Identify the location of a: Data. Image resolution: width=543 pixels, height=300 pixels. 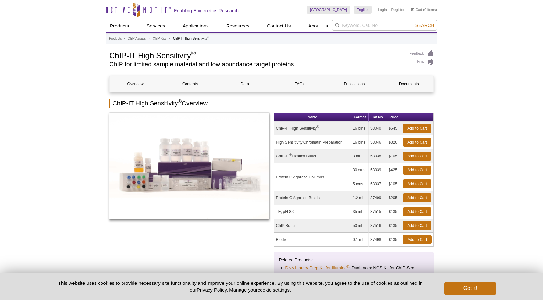
(245, 84).